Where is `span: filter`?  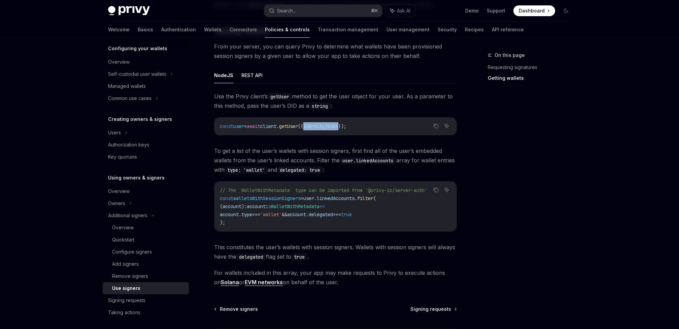 span: filter is located at coordinates (365, 198).